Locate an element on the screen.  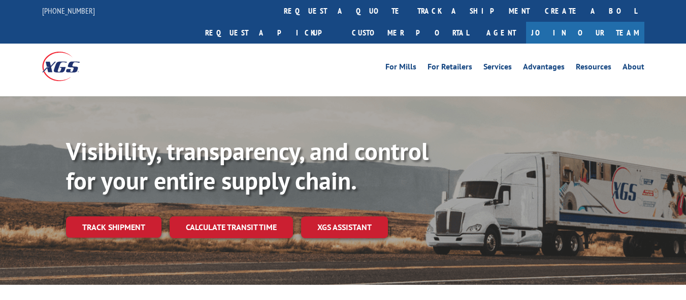
a: About is located at coordinates (633, 69).